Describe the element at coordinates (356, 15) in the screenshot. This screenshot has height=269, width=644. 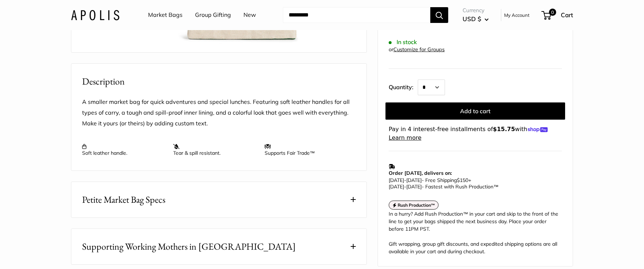
I see `input: Search...` at that location.